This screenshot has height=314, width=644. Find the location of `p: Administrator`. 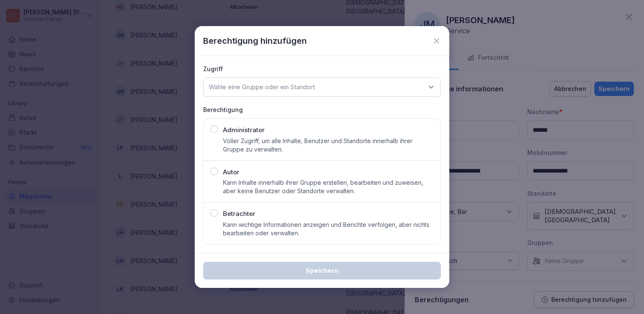

p: Administrator is located at coordinates (243, 130).